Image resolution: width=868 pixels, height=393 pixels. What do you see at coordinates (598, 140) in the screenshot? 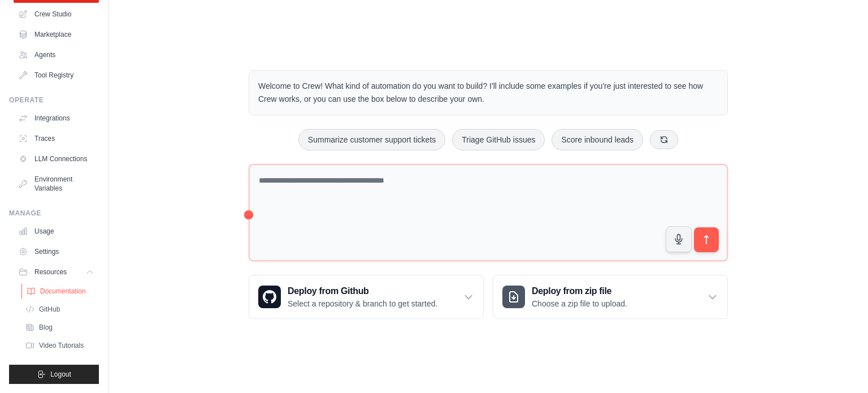
I see `button: Score inbound leads` at bounding box center [598, 140].